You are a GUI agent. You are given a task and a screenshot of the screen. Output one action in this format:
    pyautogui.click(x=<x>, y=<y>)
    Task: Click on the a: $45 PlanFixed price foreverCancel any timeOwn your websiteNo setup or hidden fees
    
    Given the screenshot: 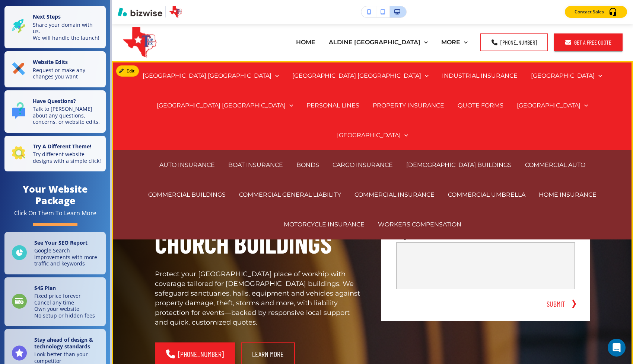 What is the action you would take?
    pyautogui.click(x=55, y=302)
    